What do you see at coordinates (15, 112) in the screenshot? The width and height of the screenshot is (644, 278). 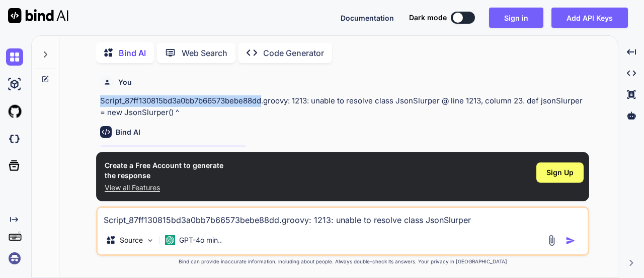 I see `img: githubLight` at bounding box center [15, 112].